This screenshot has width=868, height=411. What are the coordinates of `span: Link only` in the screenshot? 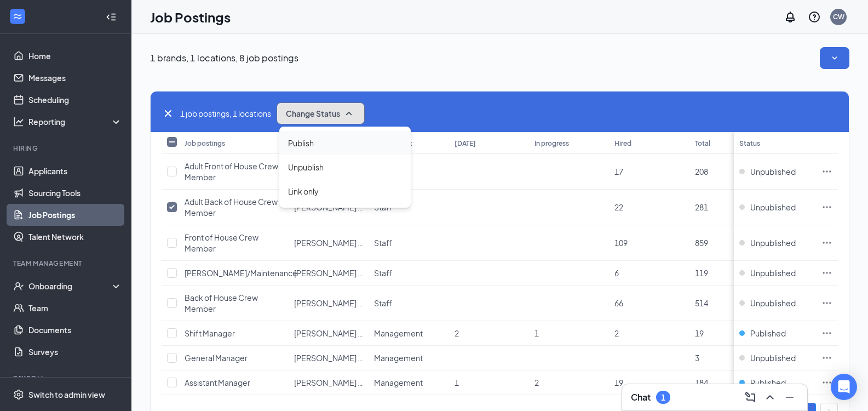 It's located at (304, 192).